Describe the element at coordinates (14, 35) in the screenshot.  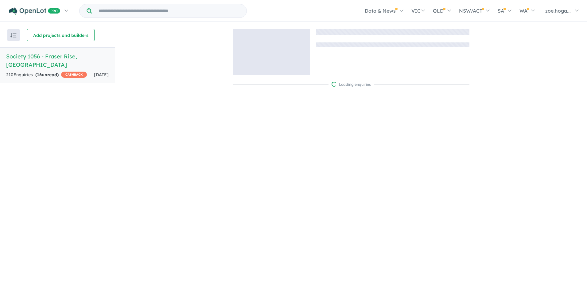
I see `img: sort.svg` at that location.